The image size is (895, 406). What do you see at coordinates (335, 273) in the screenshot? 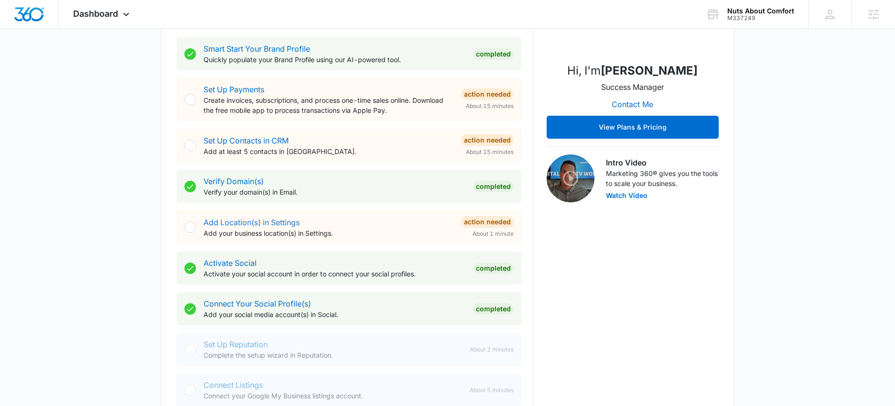
I see `p: Activate your social account in order to connect your social profiles.` at bounding box center [335, 273].